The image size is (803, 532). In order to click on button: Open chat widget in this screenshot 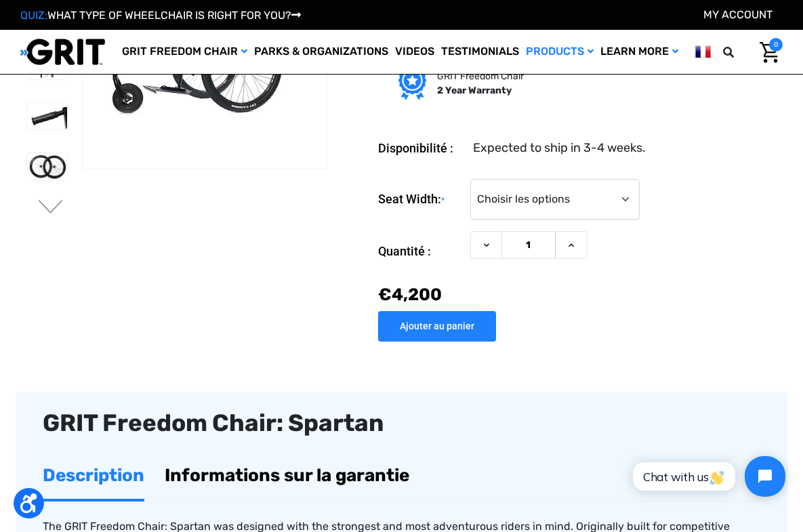, I will do `click(147, 32)`.